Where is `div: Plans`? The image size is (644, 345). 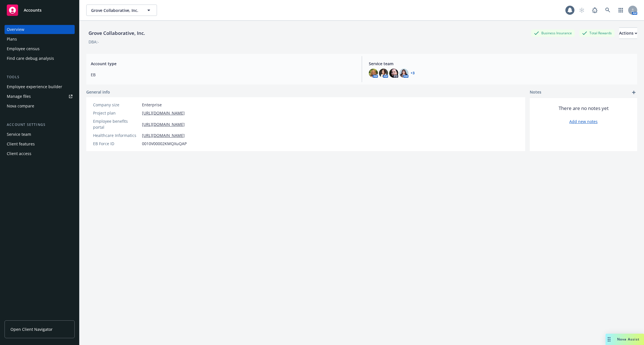 div: Plans is located at coordinates (12, 39).